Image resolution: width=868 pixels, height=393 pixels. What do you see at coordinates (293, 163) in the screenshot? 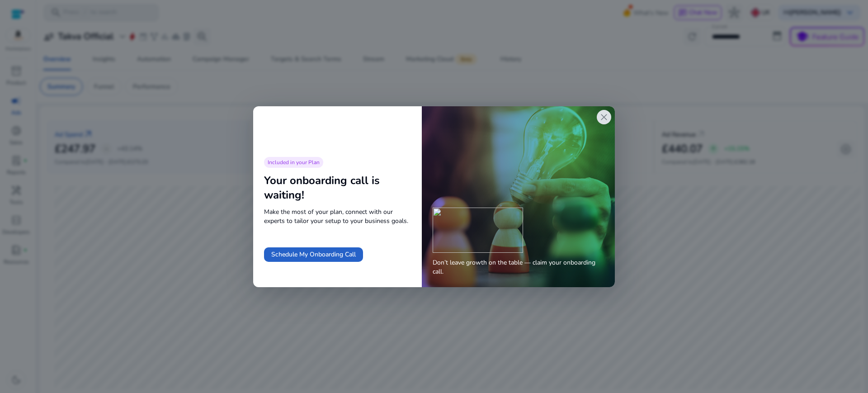
I see `span: Included in your Plan` at bounding box center [293, 163].